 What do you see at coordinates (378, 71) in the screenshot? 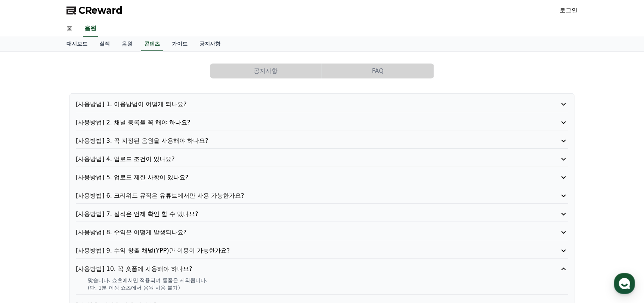
I see `button: FAQ` at bounding box center [378, 71].